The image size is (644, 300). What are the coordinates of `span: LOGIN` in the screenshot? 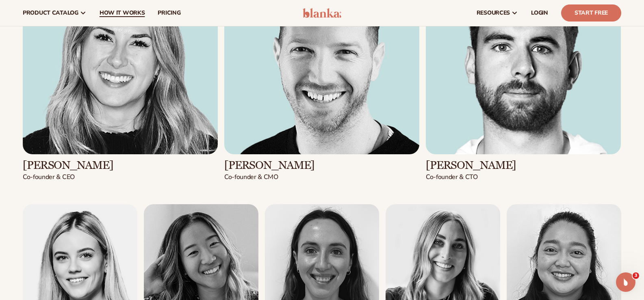 It's located at (540, 13).